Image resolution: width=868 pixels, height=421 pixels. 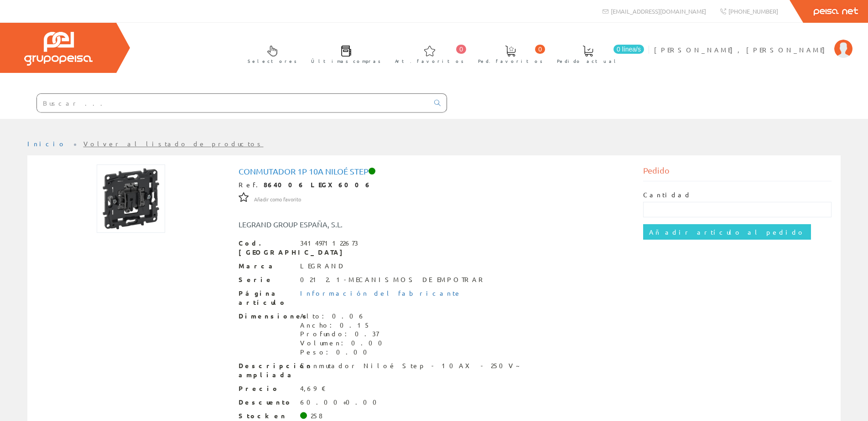 I want to click on a: Volver al listado de productos, so click(x=174, y=143).